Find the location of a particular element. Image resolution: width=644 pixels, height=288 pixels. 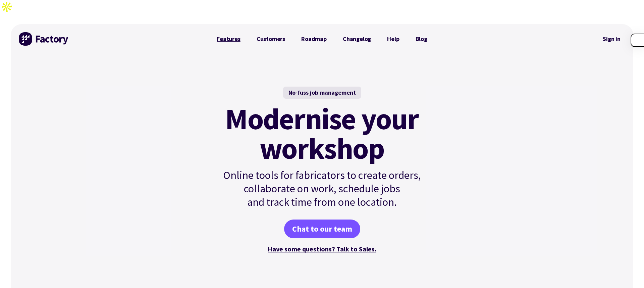

p: Online tools for fabricators to create orders, collaborate on work, schedule jobs and track time ... is located at coordinates (322, 189).